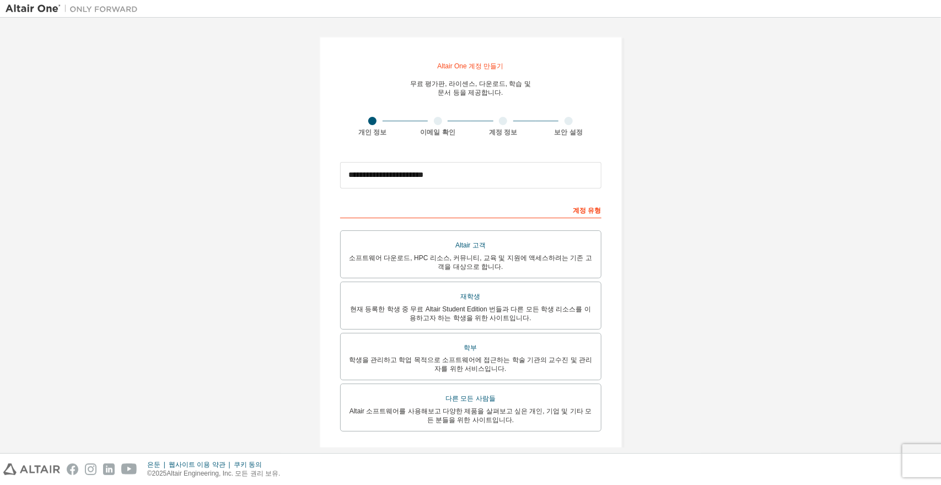  What do you see at coordinates (197, 464) in the screenshot?
I see `font: 웹사이트 이용 약관` at bounding box center [197, 464].